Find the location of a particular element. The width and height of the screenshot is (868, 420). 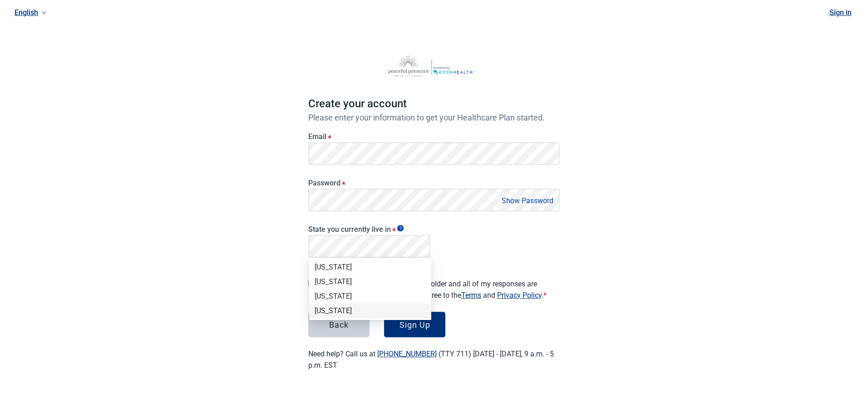

span: Required field is located at coordinates (545, 295).